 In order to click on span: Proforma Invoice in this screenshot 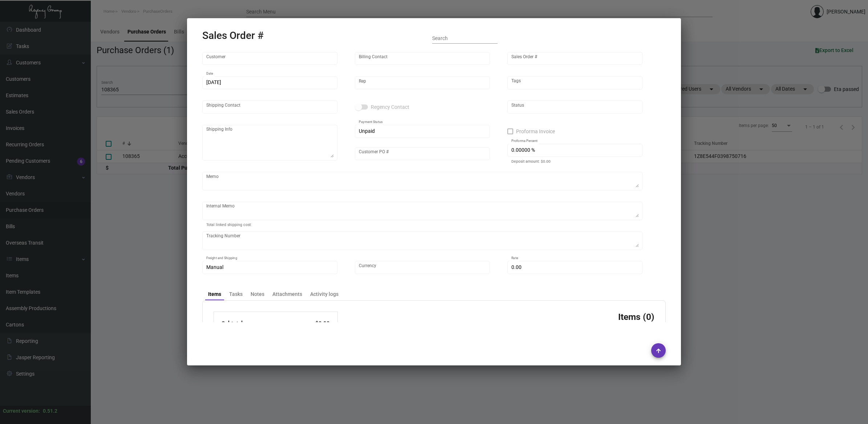, I will do `click(535, 131)`.